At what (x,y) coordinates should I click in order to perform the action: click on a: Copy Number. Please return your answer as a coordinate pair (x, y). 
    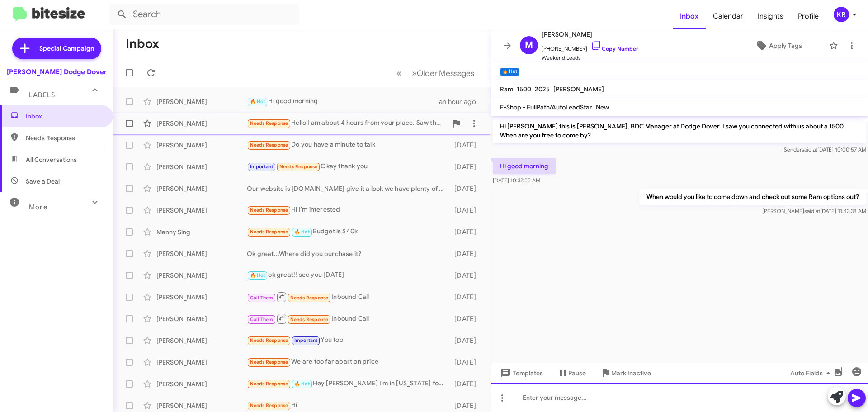
    Looking at the image, I should click on (615, 48).